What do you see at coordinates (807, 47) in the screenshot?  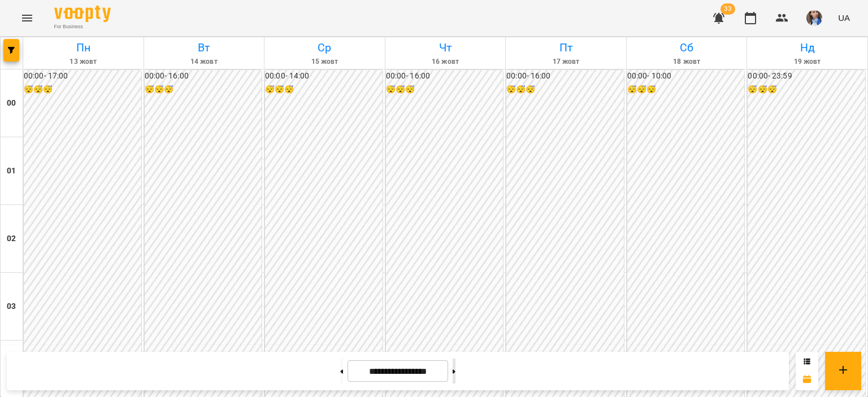 I see `h6: Нд` at bounding box center [807, 47].